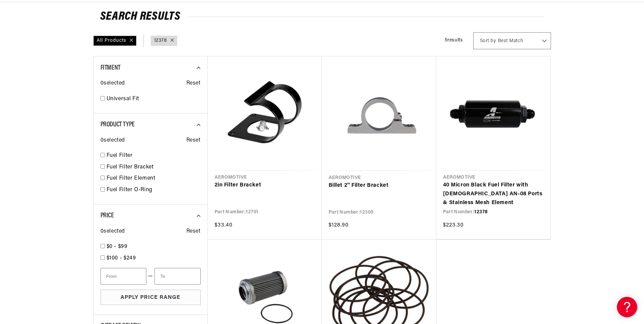 The width and height of the screenshot is (644, 324). I want to click on select: Sort by, so click(513, 41).